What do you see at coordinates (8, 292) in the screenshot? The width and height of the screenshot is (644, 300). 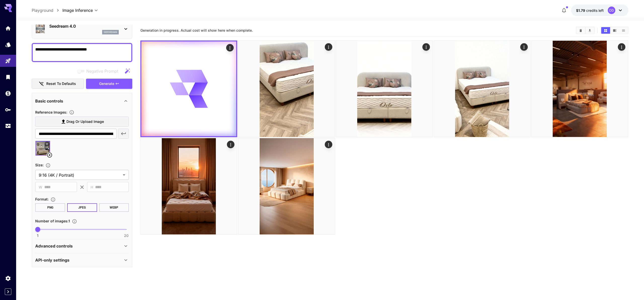 I see `div: Expand sidebar` at bounding box center [8, 292].